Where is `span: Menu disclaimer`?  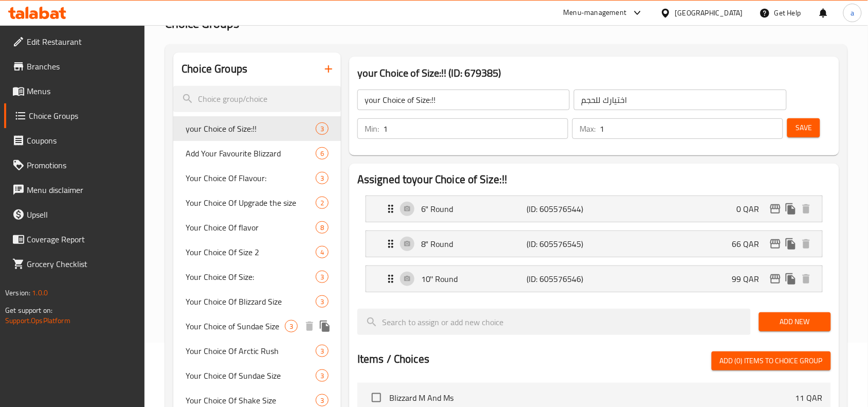 span: Menu disclaimer is located at coordinates (82, 190).